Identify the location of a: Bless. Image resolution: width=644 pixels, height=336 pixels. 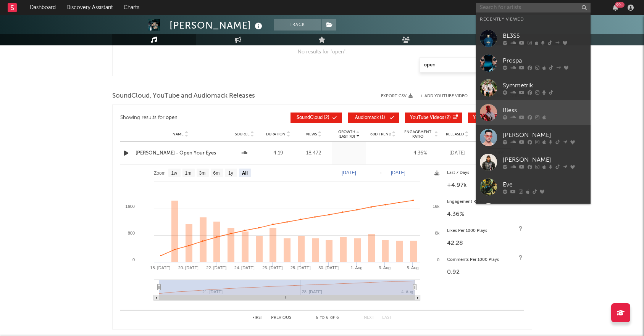
(533, 112).